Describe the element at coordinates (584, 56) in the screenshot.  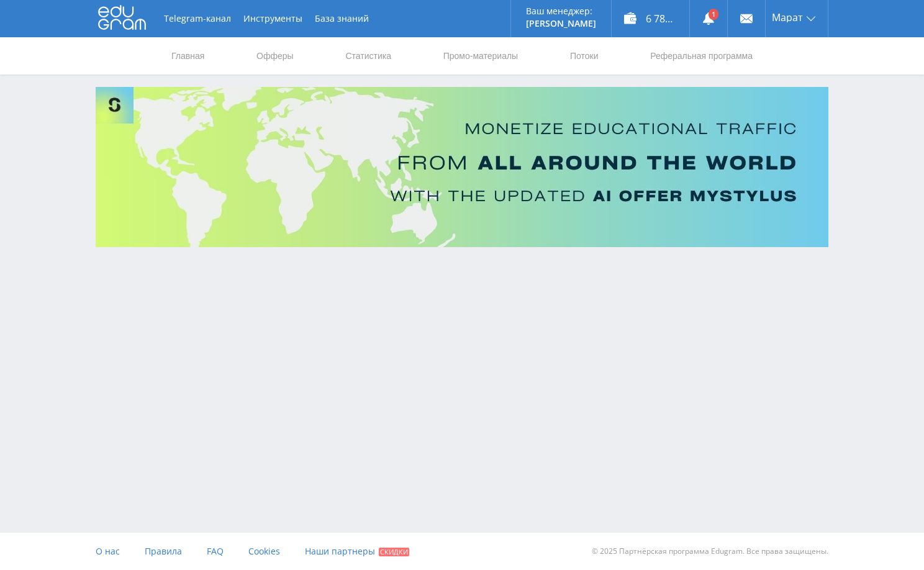
I see `a: Потоки` at that location.